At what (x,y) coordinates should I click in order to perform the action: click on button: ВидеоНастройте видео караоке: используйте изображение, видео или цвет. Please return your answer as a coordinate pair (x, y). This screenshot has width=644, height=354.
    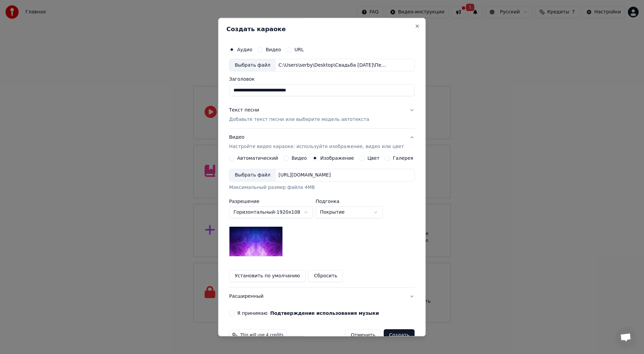
    Looking at the image, I should click on (321, 143).